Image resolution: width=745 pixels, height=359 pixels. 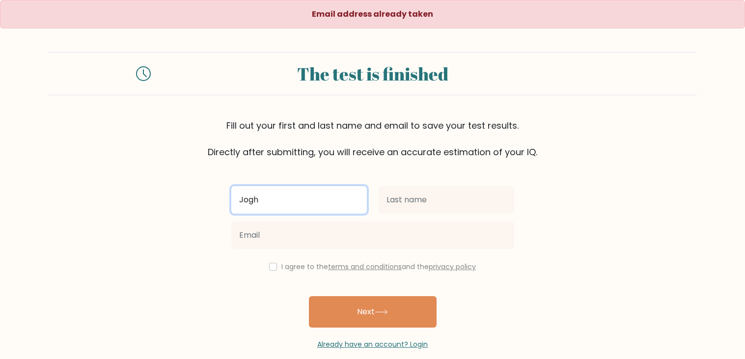 I want to click on a: Already have an account? Login, so click(x=372, y=344).